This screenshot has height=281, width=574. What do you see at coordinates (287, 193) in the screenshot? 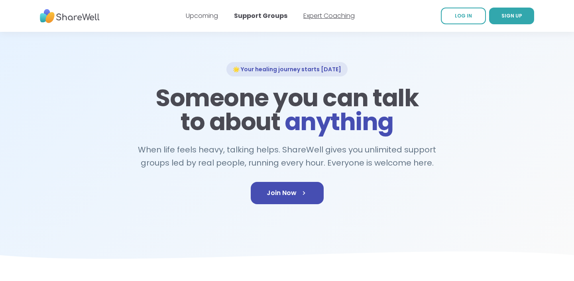
I see `a: Join Now` at bounding box center [287, 193].